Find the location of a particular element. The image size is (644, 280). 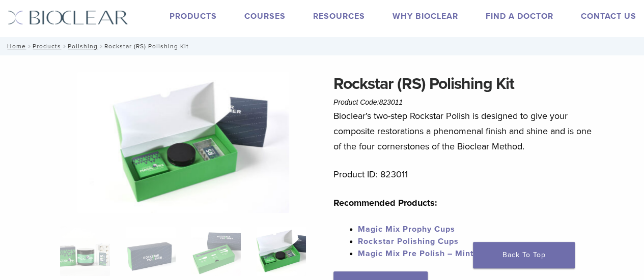

a: Back To Top is located at coordinates (524, 256).